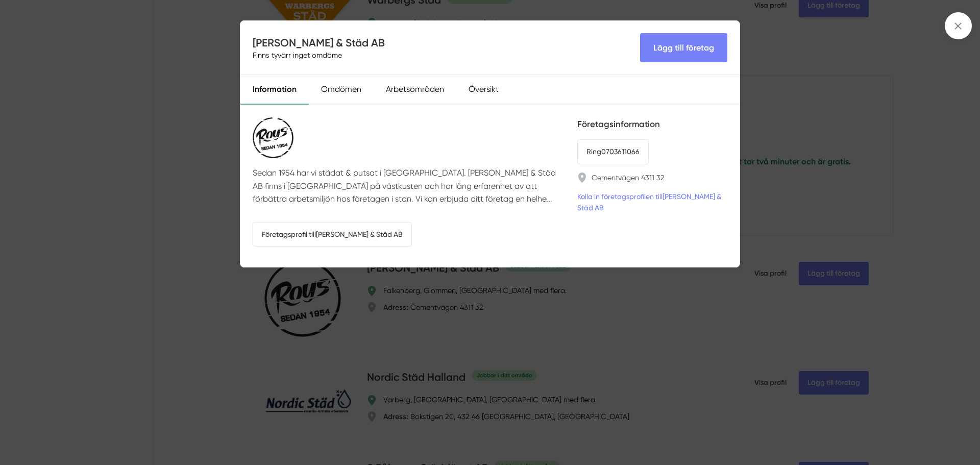 This screenshot has width=980, height=465. What do you see at coordinates (341, 90) in the screenshot?
I see `div: Omdömen` at bounding box center [341, 90].